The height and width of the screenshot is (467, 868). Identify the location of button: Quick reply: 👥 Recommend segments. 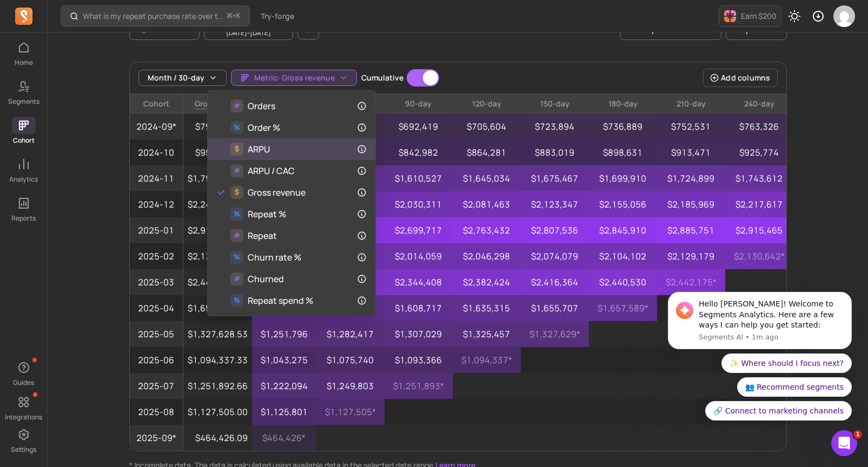
(143, 105).